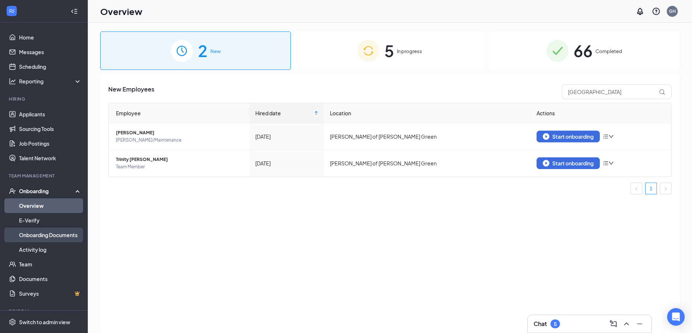 Image resolution: width=692 pixels, height=333 pixels. Describe the element at coordinates (609, 51) in the screenshot. I see `span: Completed` at that location.